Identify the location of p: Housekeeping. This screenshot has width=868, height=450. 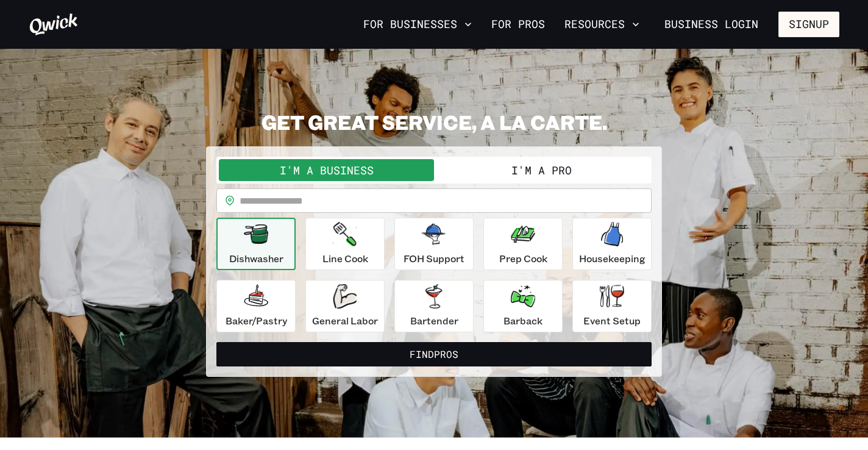
(612, 258).